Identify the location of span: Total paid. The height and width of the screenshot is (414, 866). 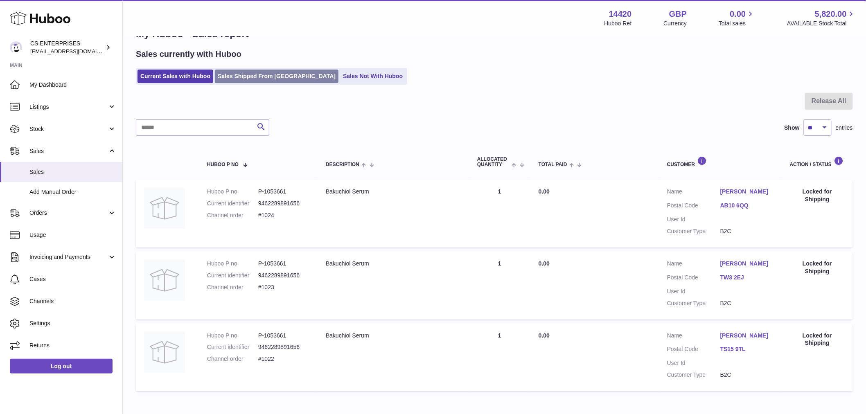
(553, 165).